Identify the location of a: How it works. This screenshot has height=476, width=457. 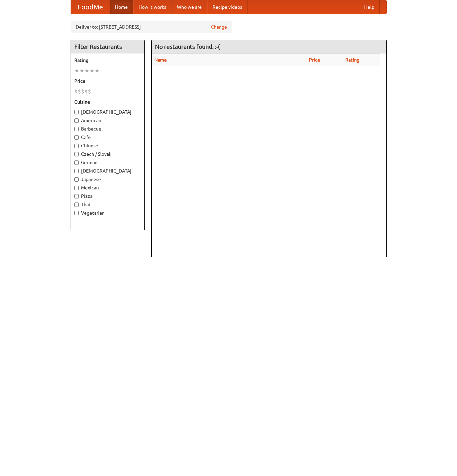
(152, 7).